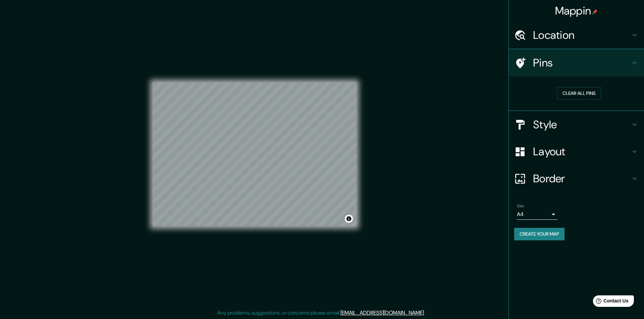  Describe the element at coordinates (576, 179) in the screenshot. I see `div: Border` at that location.